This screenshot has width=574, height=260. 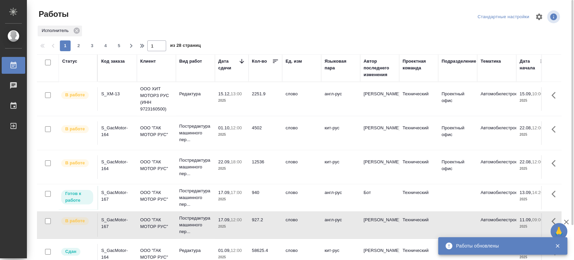 What do you see at coordinates (500, 245) in the screenshot?
I see `div: Работы обновлены` at bounding box center [500, 245].